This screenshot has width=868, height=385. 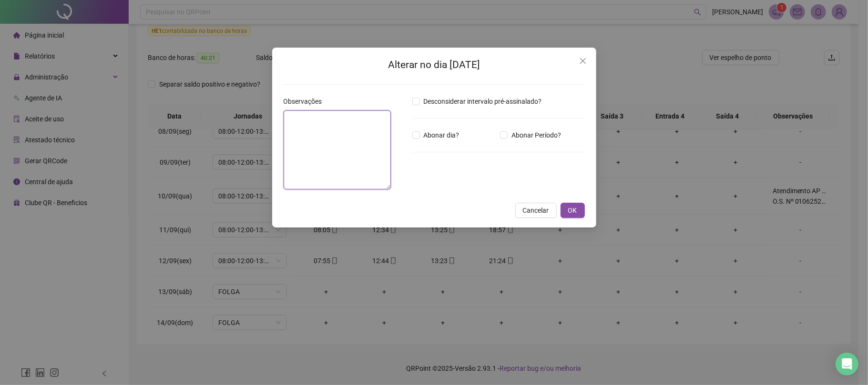 What do you see at coordinates (483, 102) in the screenshot?
I see `span: Desconsiderar intervalo pré-assinalado?` at bounding box center [483, 102].